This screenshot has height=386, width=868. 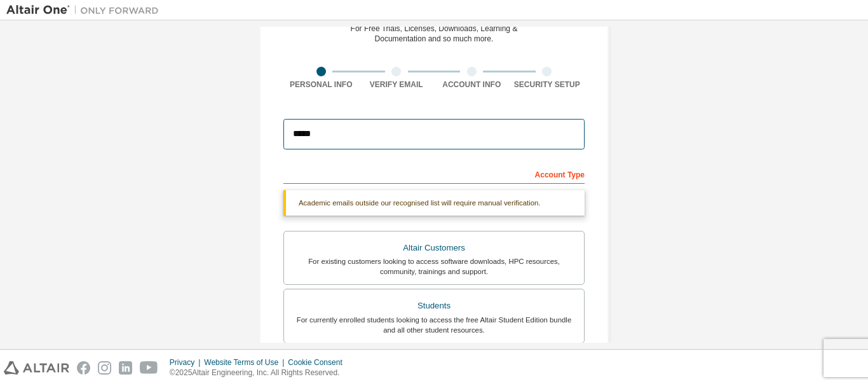 I want to click on div: Personal Info, so click(x=321, y=84).